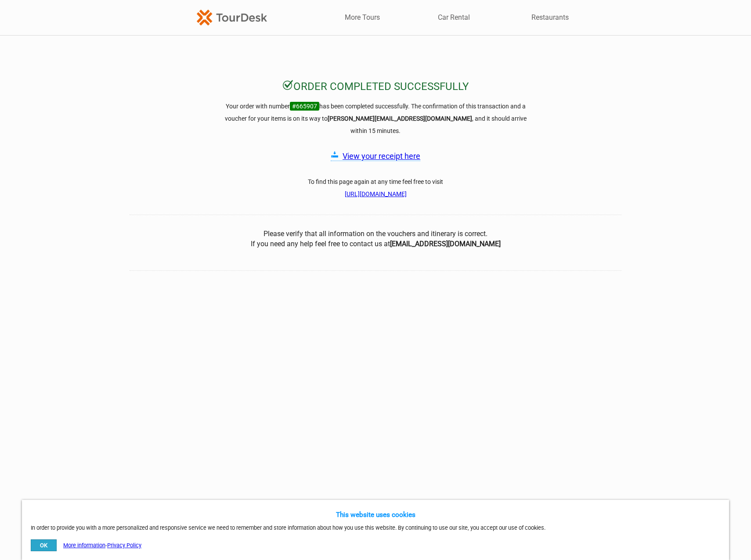  Describe the element at coordinates (304, 106) in the screenshot. I see `span: #665907` at that location.